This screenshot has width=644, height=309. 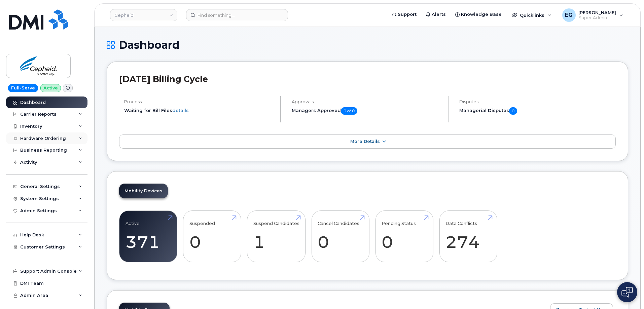 I want to click on li: Waiting for Bill Files, so click(x=199, y=110).